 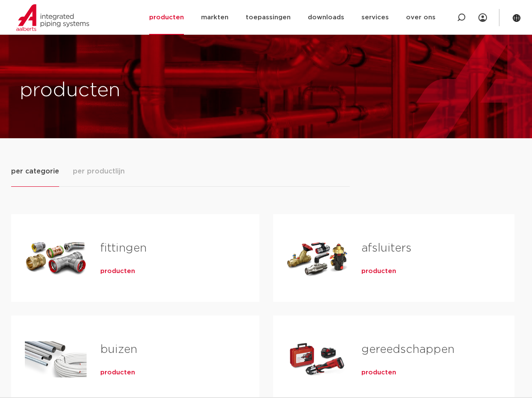 What do you see at coordinates (35, 171) in the screenshot?
I see `span: per categorie` at bounding box center [35, 171].